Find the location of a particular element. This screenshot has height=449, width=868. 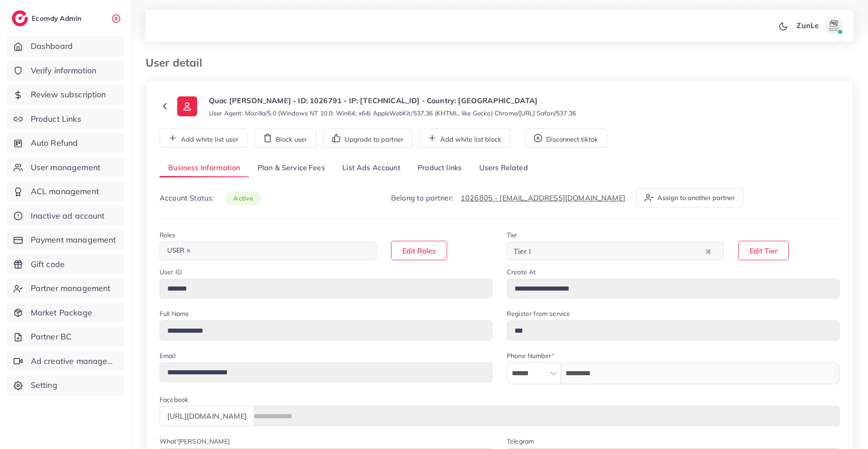

h2: Ecomdy Admin is located at coordinates (57, 18).